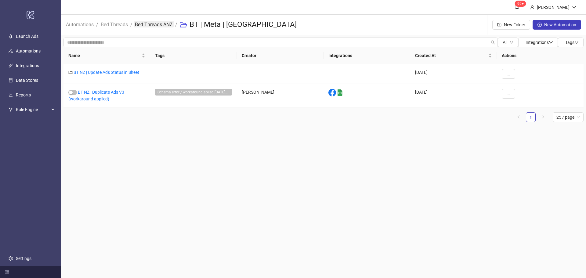  Describe the element at coordinates (193, 92) in the screenshot. I see `span: Schema error / workaround aplied 2024-08-27T10:57+0200` at that location.